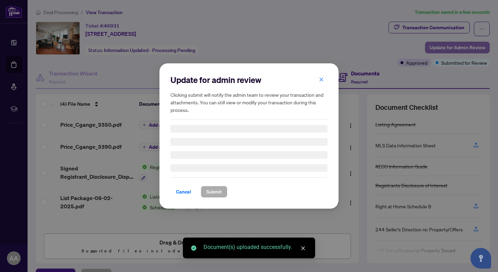 The width and height of the screenshot is (498, 272). What do you see at coordinates (193, 248) in the screenshot?
I see `span: check-circle` at bounding box center [193, 248].